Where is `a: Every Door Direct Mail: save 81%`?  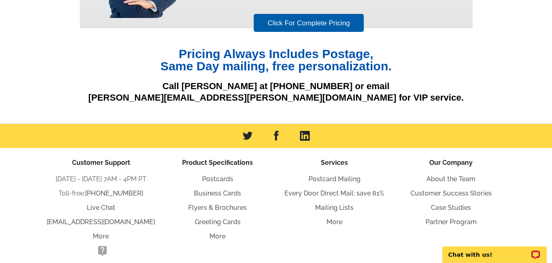
a: Every Door Direct Mail: save 81% is located at coordinates (334, 193).